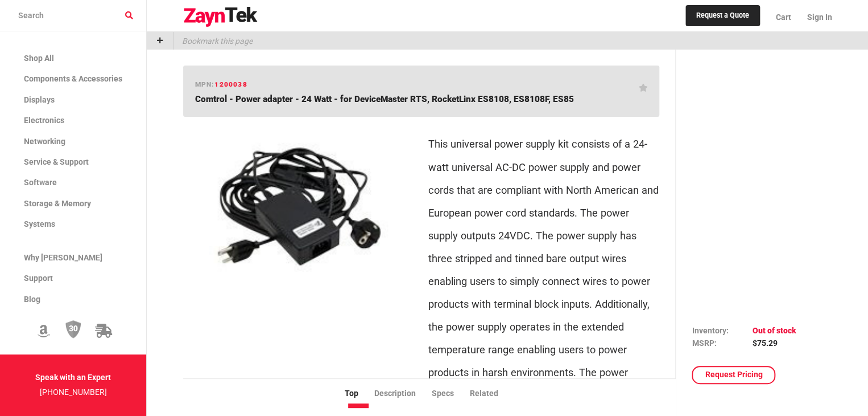  What do you see at coordinates (492, 393) in the screenshot?
I see `li: Related` at bounding box center [492, 393].